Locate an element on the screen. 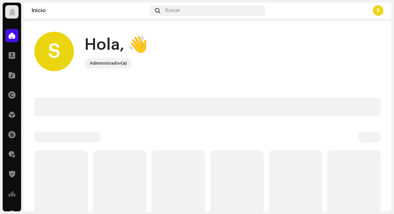  div: Administrador(a) is located at coordinates (108, 63).